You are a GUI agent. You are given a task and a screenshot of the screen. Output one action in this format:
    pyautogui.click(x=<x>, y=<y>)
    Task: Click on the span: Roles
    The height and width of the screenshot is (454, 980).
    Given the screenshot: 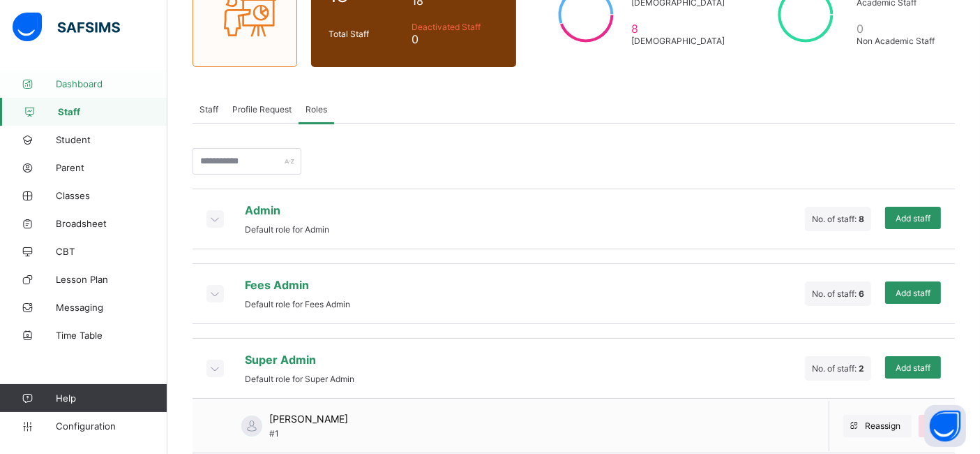 What is the action you would take?
    pyautogui.click(x=316, y=109)
    